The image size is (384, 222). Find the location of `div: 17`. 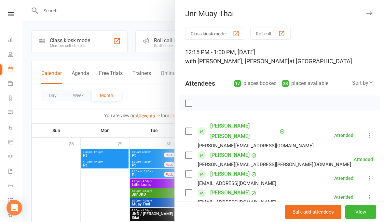

div: 17 is located at coordinates (237, 84).